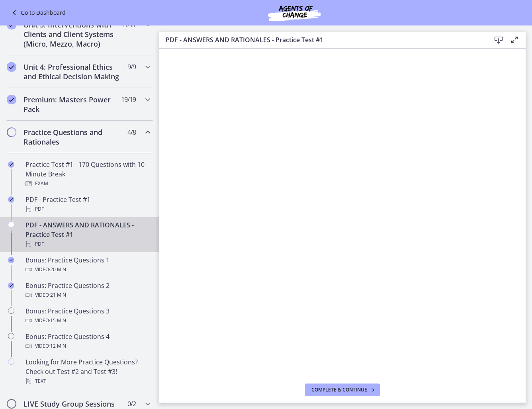 This screenshot has height=409, width=532. What do you see at coordinates (87, 290) in the screenshot?
I see `div: Bonus: Practice Questions 2` at bounding box center [87, 290].